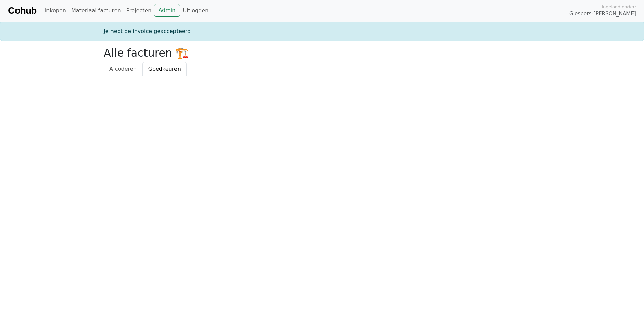  I want to click on a: Projecten, so click(139, 11).